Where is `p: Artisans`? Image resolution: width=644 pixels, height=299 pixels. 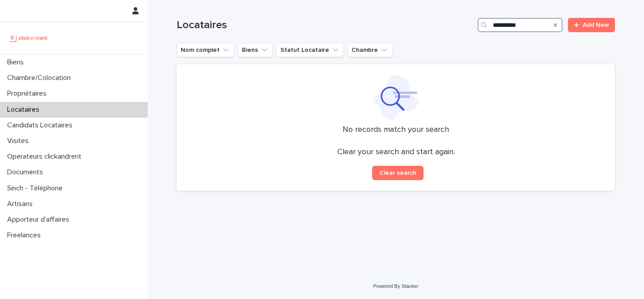
p: Artisans is located at coordinates (21, 203).